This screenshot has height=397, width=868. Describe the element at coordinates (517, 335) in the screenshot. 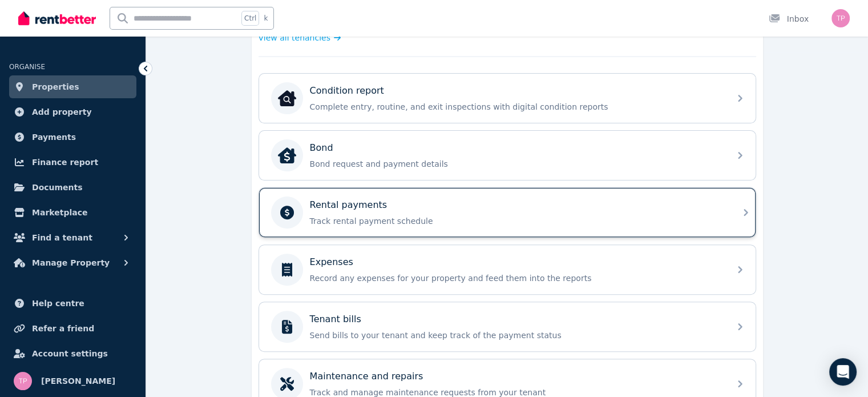

I see `p: Send bills to your tenant and keep track of the payment status` at that location.